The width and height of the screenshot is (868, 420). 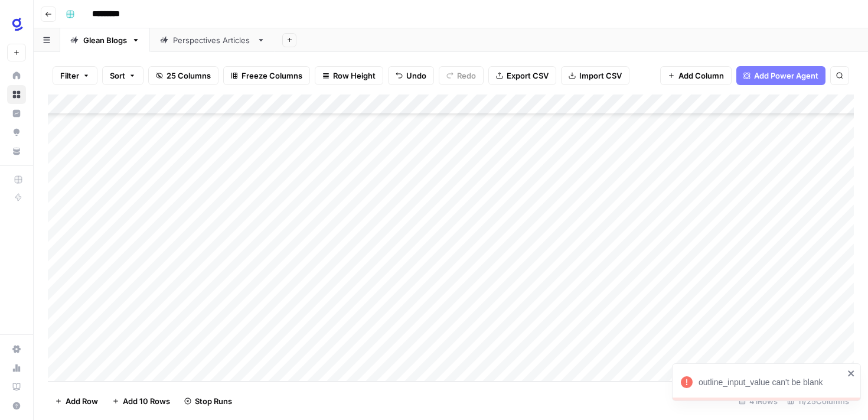 What do you see at coordinates (17, 406) in the screenshot?
I see `button: Help + Support` at bounding box center [17, 406].